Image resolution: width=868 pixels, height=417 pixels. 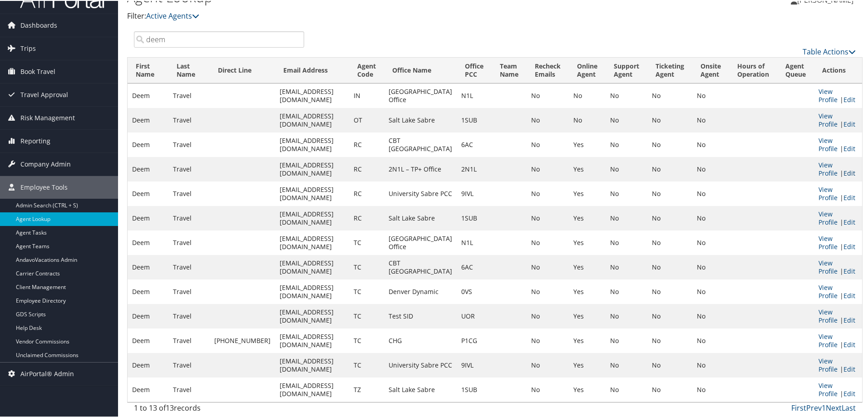 What do you see at coordinates (509, 69) in the screenshot?
I see `th: Team Name: activate to sort column ascending` at bounding box center [509, 69].